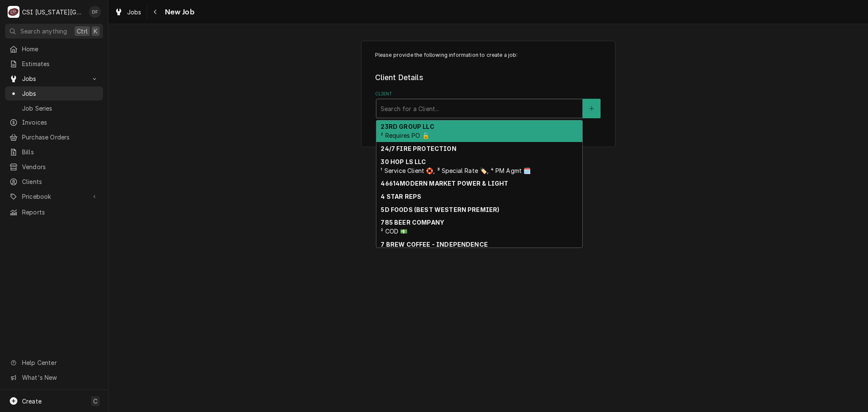  What do you see at coordinates (591, 109) in the screenshot?
I see `button: Create New Client` at bounding box center [591, 109].